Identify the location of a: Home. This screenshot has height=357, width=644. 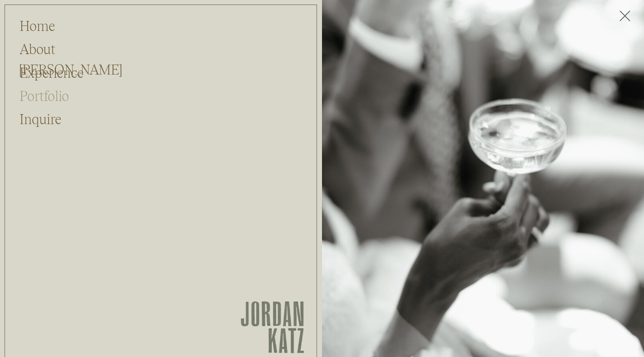
(44, 25).